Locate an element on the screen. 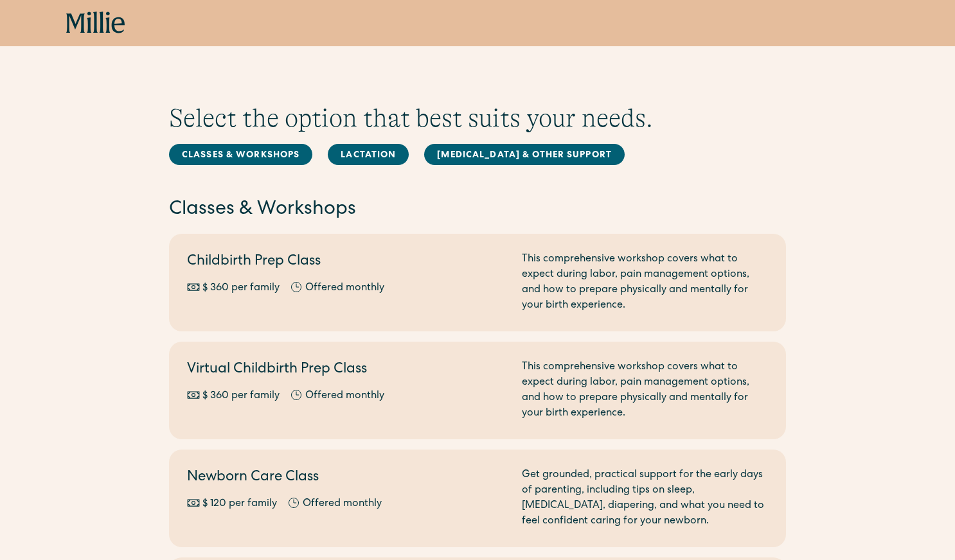  h2: Newborn Care Class is located at coordinates (346, 478).